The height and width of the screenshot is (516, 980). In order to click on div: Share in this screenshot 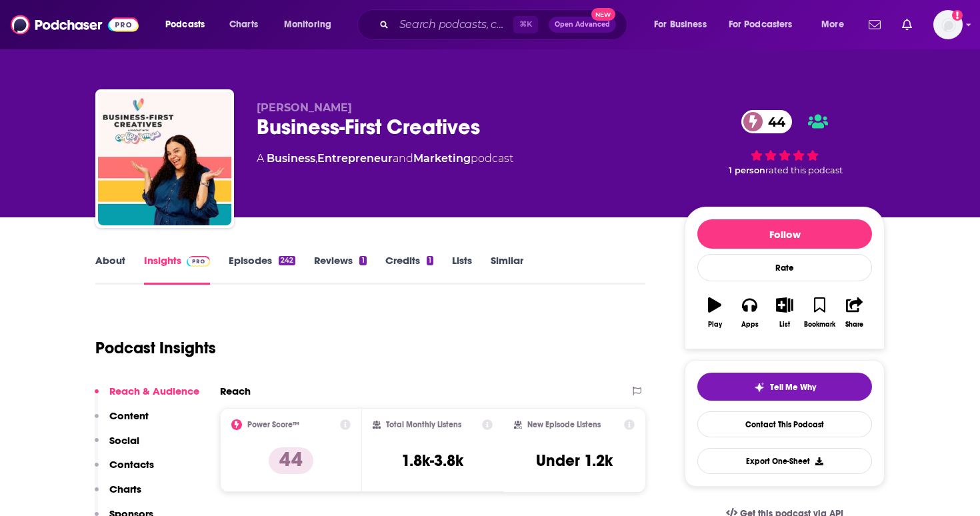, I will do `click(854, 325)`.